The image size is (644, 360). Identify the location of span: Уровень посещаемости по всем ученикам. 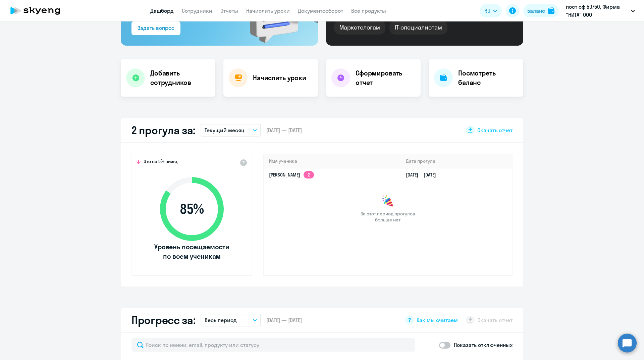
(192, 251).